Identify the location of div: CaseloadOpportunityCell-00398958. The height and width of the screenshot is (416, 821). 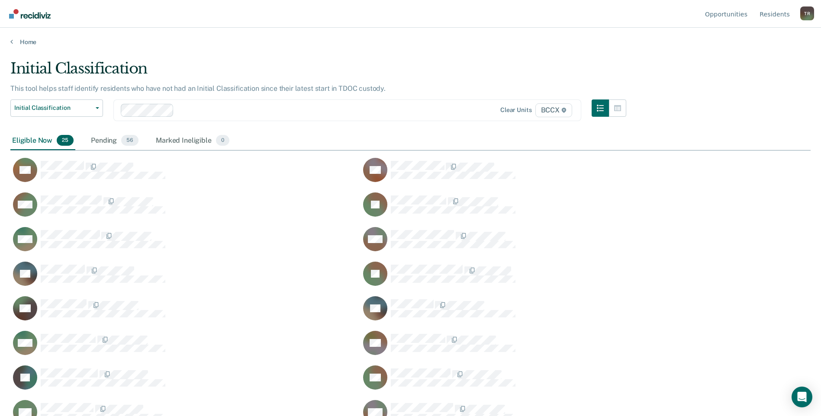
(185, 348).